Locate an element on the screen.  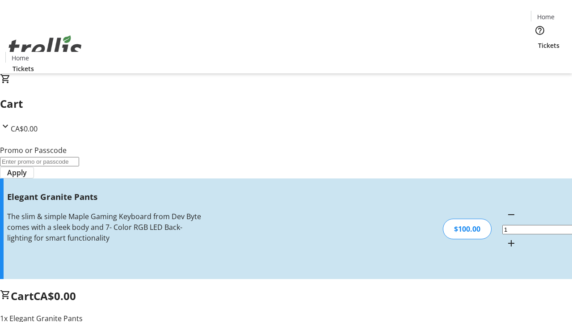
button: Help is located at coordinates (540, 30).